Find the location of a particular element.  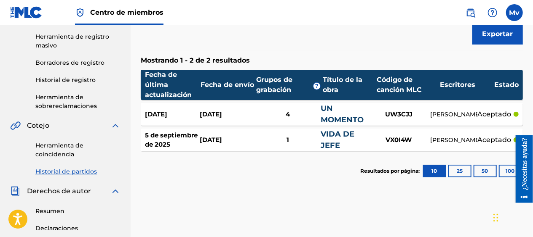

img: Ayuda is located at coordinates (492, 13).